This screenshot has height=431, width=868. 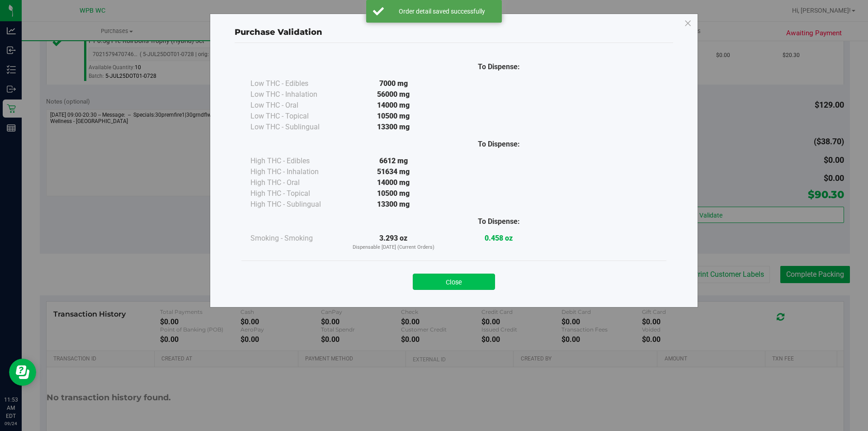 What do you see at coordinates (296, 116) in the screenshot?
I see `div: Low THC - Topical` at bounding box center [296, 116].